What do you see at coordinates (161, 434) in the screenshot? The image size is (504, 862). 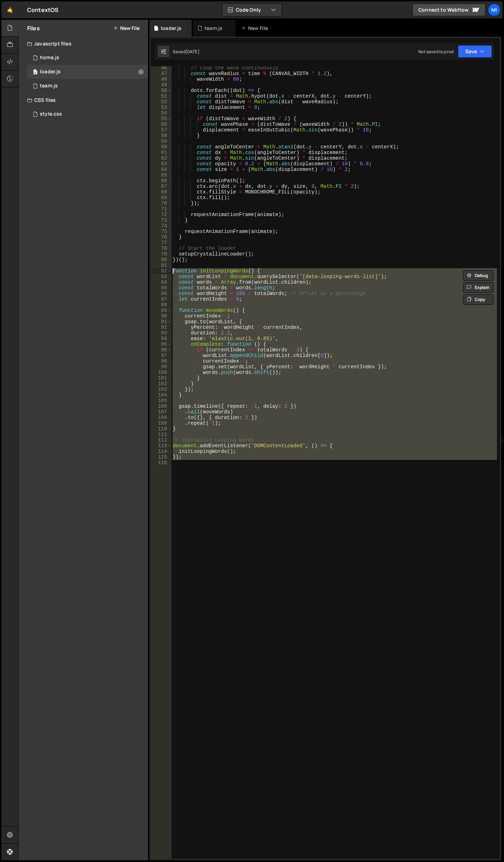 I see `div: 111` at bounding box center [161, 434].